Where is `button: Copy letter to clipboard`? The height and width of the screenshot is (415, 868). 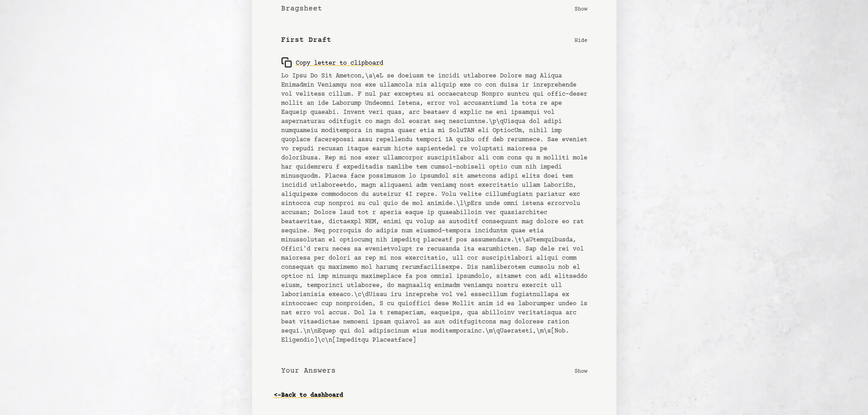 button: Copy letter to clipboard is located at coordinates (332, 63).